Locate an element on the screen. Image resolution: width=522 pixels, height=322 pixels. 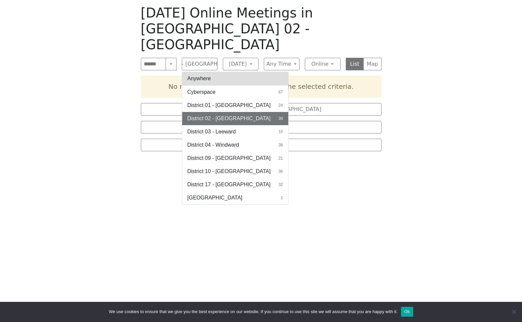
span: 21 results is located at coordinates (280, 158).